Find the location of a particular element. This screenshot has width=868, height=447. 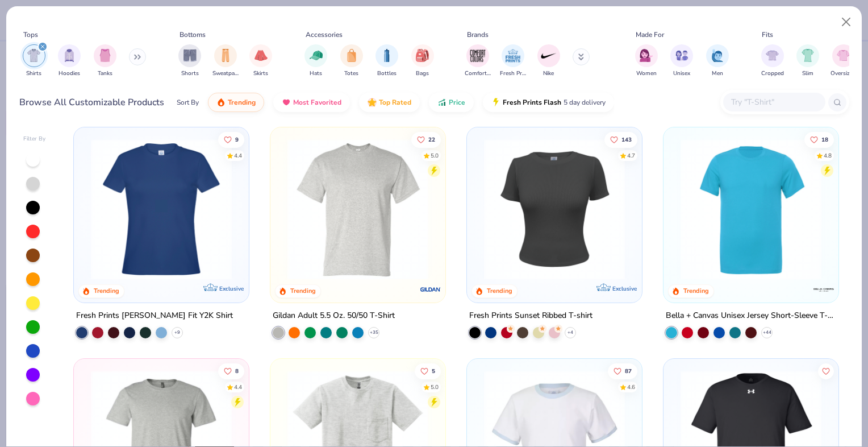

span: 143 is located at coordinates (627, 140).